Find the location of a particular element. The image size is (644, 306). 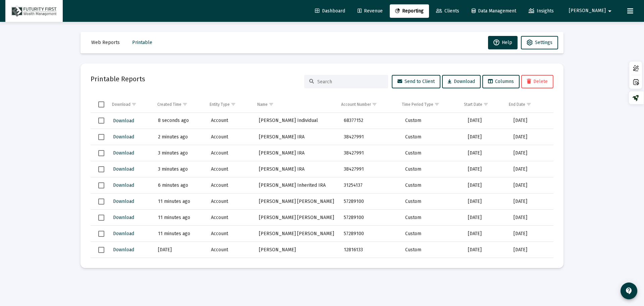

td: 8 seconds ago is located at coordinates (180, 121).